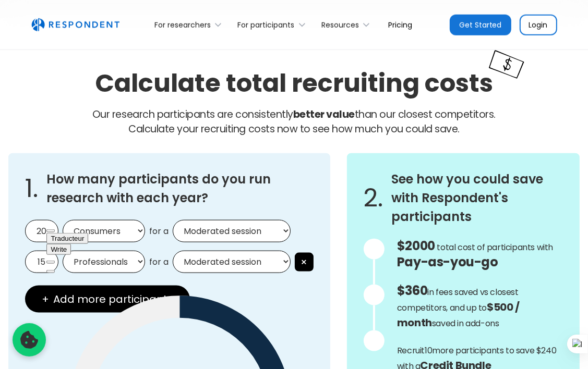 Image resolution: width=588 pixels, height=369 pixels. What do you see at coordinates (428, 350) in the screenshot?
I see `span: 10` at bounding box center [428, 350].